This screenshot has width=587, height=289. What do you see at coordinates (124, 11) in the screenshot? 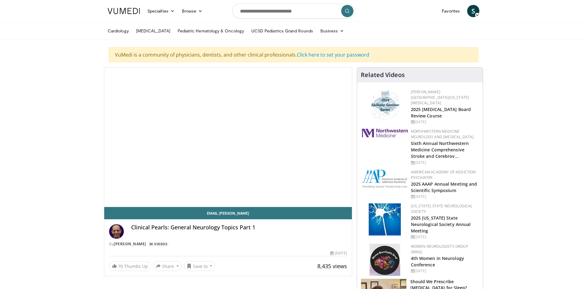
I see `img: VuMedi Logo` at bounding box center [124, 11].